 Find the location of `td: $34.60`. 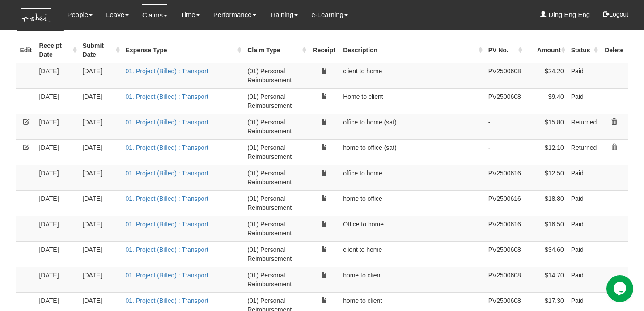

td: $34.60 is located at coordinates (546, 254).